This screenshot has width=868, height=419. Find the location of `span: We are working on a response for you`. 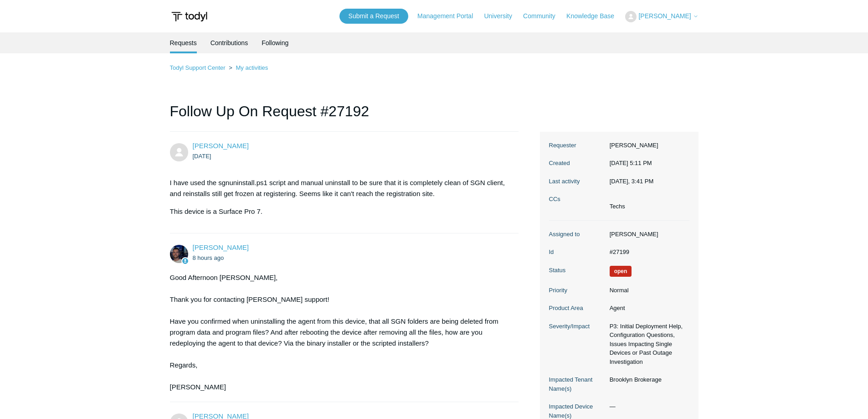

span: We are working on a response for you is located at coordinates (621, 271).